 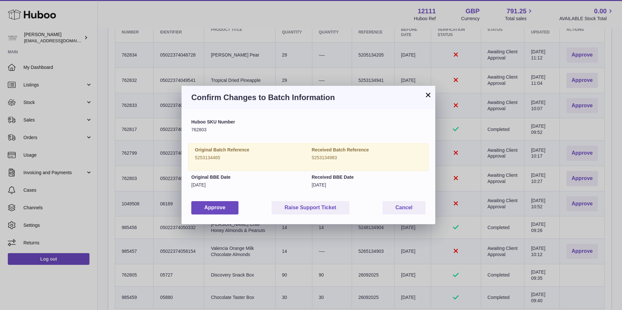 I want to click on label: Received Batch Reference, so click(x=367, y=150).